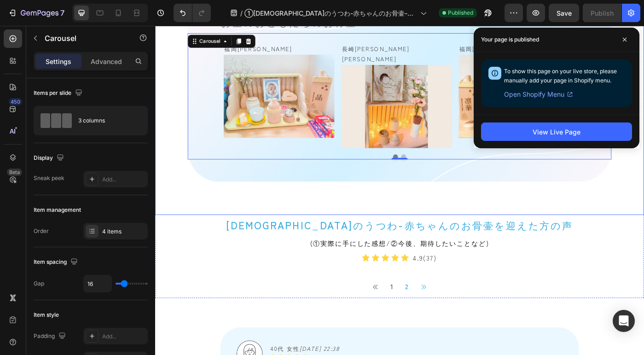 Image resolution: width=644 pixels, height=355 pixels. Describe the element at coordinates (560, 75) in the screenshot. I see `span: To show this page on your live store, please manually add your page in Shopify menu.` at that location.